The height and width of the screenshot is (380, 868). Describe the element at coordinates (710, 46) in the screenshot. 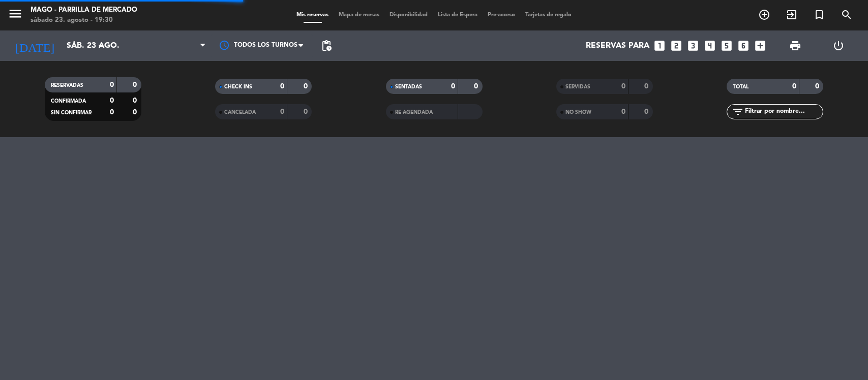

I see `i: looks_4` at that location.